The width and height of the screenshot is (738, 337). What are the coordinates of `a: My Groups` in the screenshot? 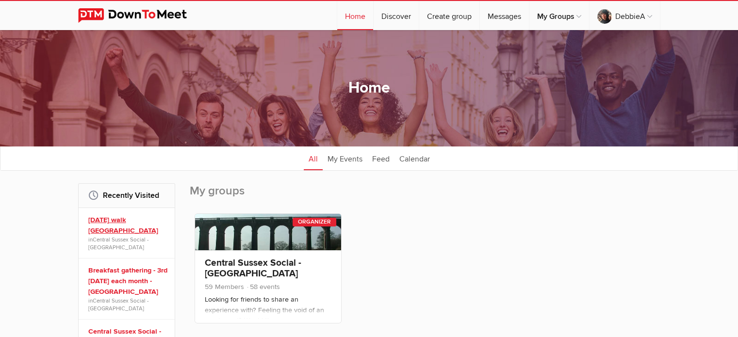 It's located at (559, 16).